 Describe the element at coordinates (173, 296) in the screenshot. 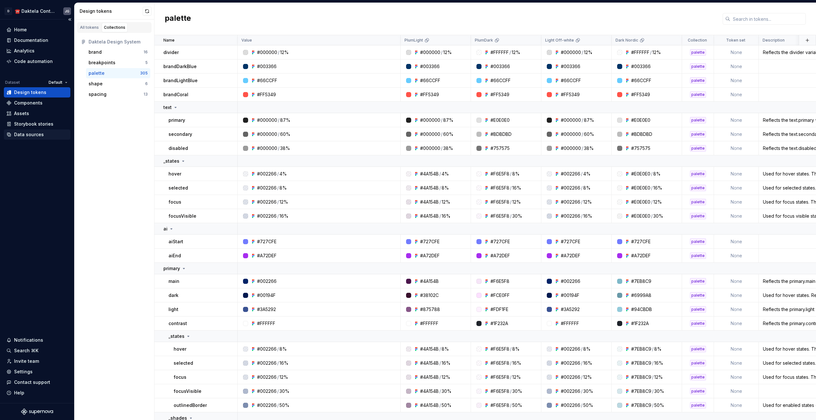

I see `p: dark` at that location.